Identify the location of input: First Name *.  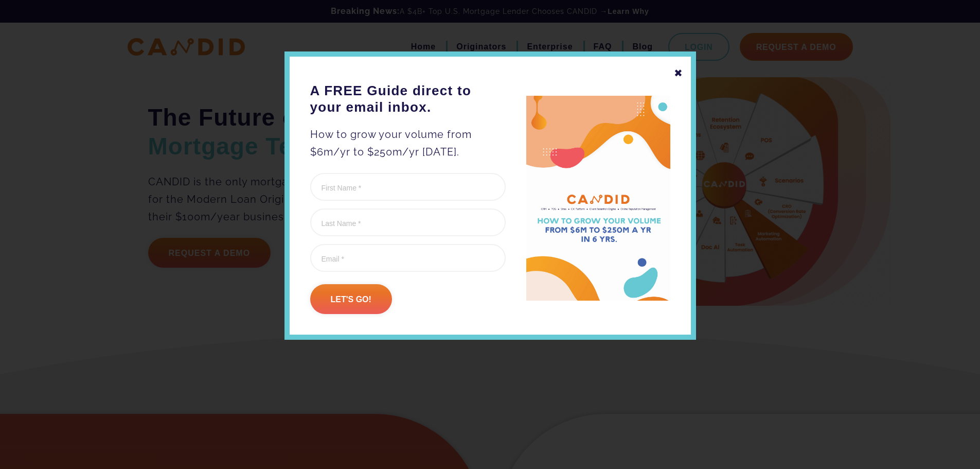
(408, 187).